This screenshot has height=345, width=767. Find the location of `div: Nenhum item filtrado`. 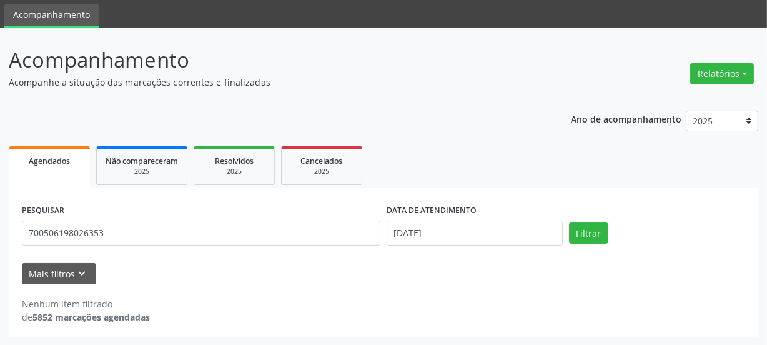

div: Nenhum item filtrado is located at coordinates (86, 303).